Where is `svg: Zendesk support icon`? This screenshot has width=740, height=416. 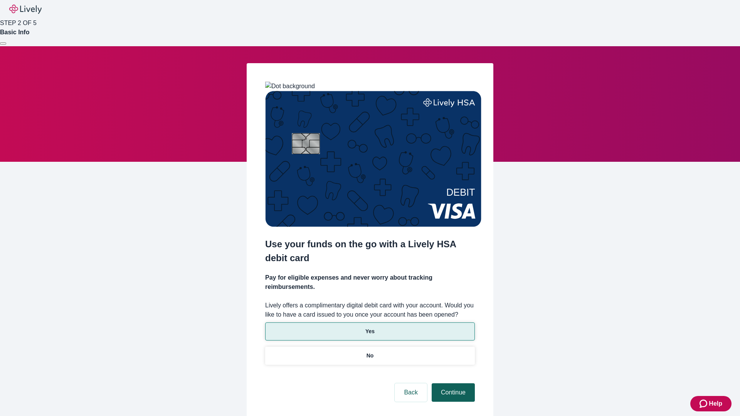 svg: Zendesk support icon is located at coordinates (704, 404).